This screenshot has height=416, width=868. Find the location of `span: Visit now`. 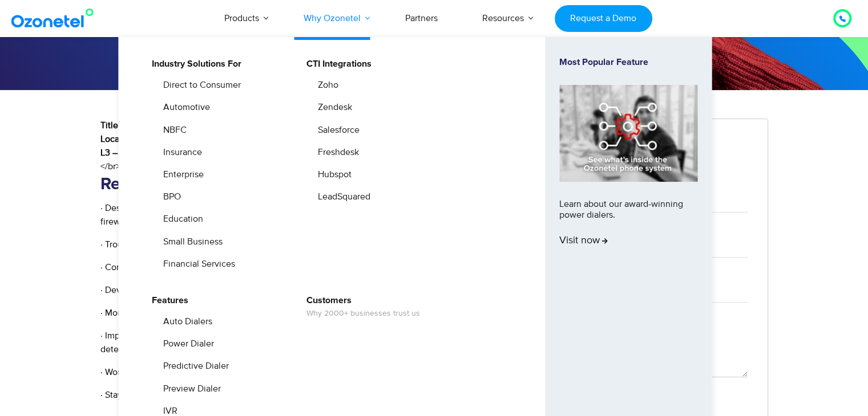

span: Visit now is located at coordinates (583, 241).